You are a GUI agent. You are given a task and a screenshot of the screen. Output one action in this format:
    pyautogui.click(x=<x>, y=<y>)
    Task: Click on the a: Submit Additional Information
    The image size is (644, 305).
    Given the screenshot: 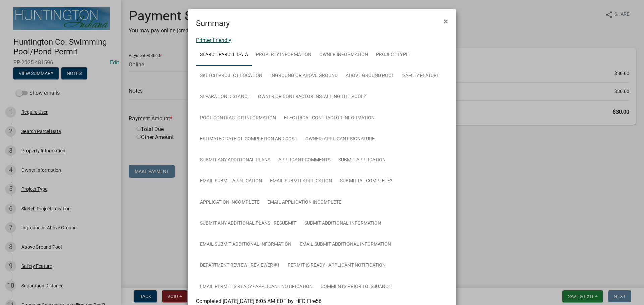 What is the action you would take?
    pyautogui.click(x=342, y=223)
    